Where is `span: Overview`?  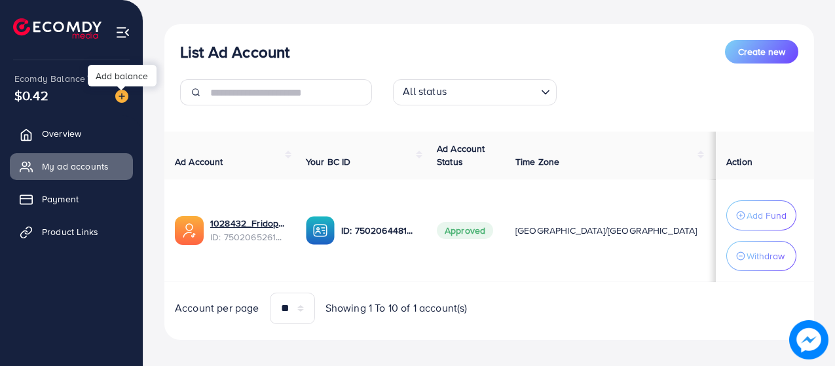 span: Overview is located at coordinates (62, 134).